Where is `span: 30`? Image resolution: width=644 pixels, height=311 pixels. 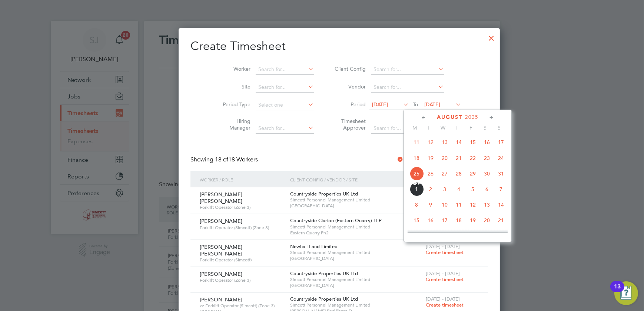 span: 30 is located at coordinates (487, 174).